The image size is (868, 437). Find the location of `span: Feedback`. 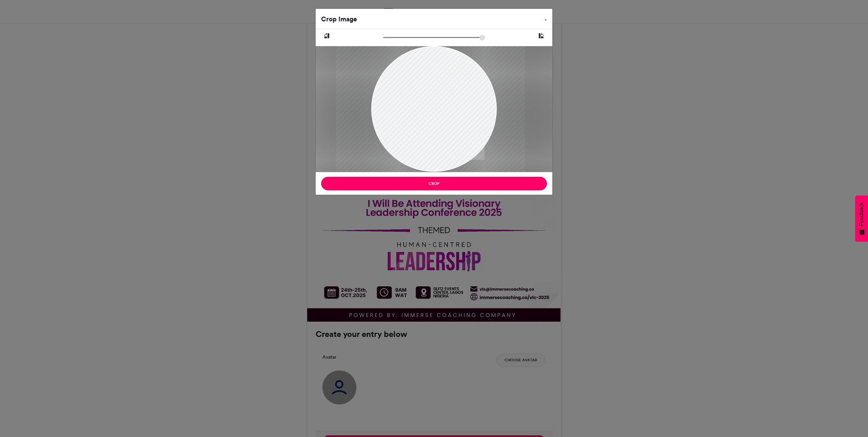

span: Feedback is located at coordinates (862, 214).